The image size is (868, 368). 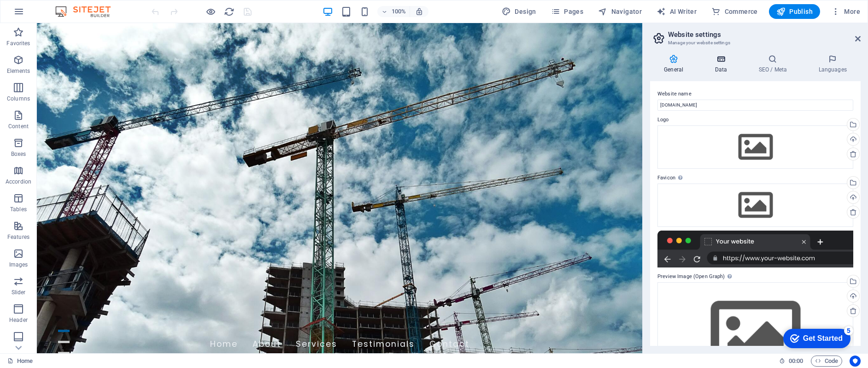 I want to click on h6: Session time, so click(x=791, y=361).